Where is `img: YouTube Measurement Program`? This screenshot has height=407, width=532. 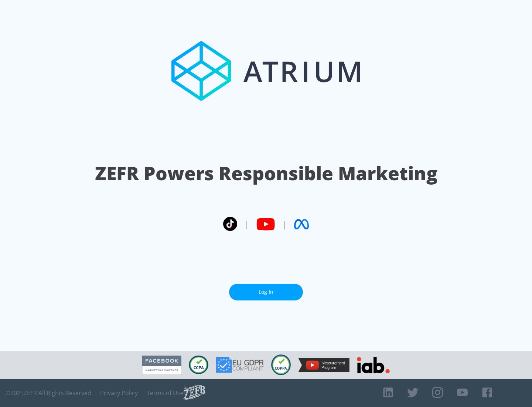 img: YouTube Measurement Program is located at coordinates (324, 365).